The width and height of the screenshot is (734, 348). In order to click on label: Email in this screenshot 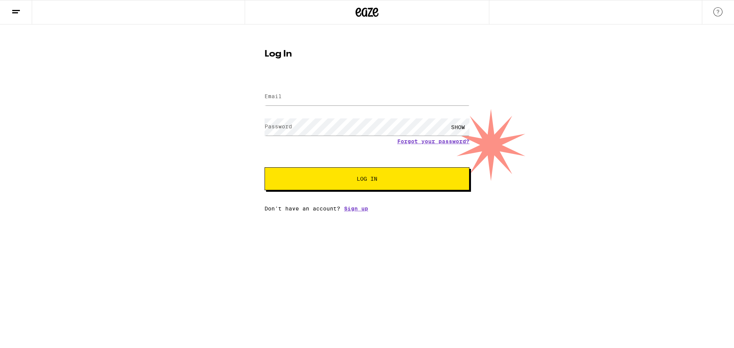, I will do `click(273, 96)`.